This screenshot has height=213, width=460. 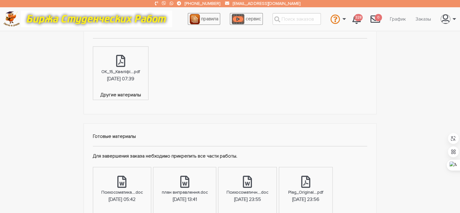 What do you see at coordinates (121, 71) in the screenshot?
I see `div: ОК_15_Кваліфі....pdf` at bounding box center [121, 71].